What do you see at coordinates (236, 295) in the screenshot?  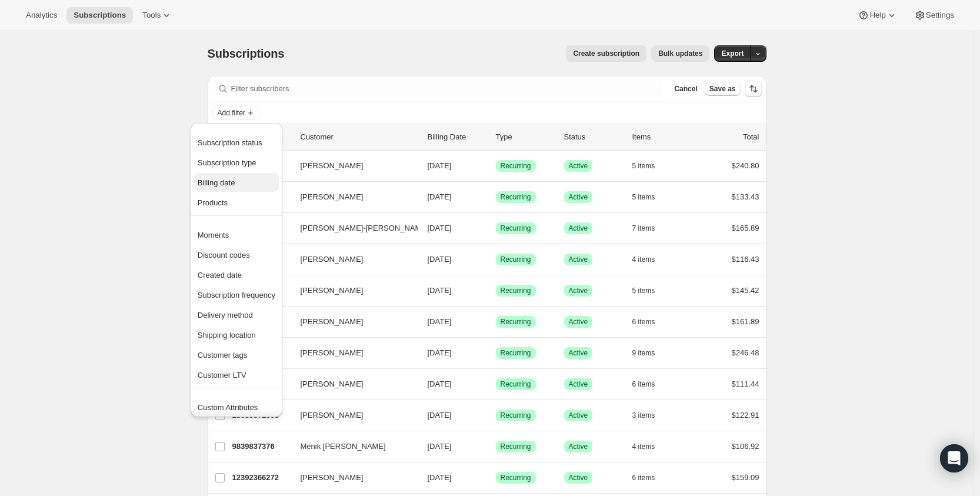 I see `span: Subscription frequency` at bounding box center [236, 295].